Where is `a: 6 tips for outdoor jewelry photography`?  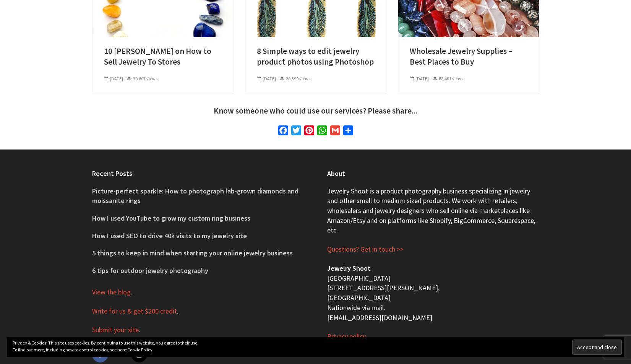 a: 6 tips for outdoor jewelry photography is located at coordinates (150, 270).